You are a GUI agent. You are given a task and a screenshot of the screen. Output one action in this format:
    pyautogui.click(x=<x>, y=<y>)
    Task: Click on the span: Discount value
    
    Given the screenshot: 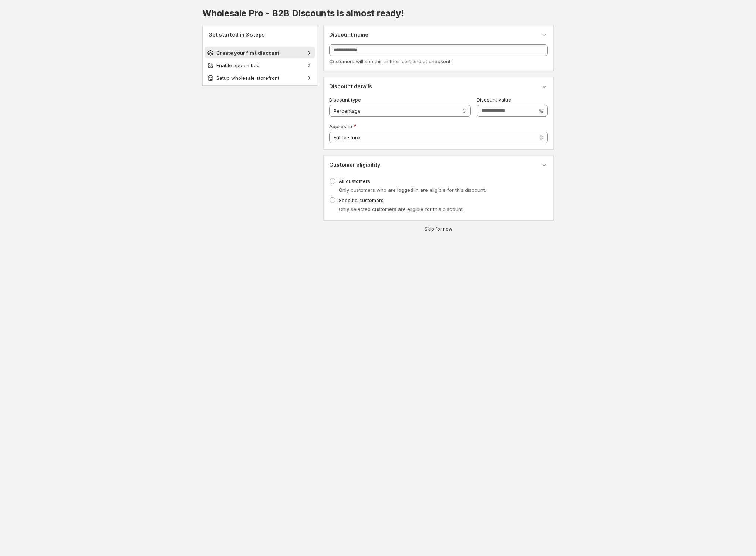 What is the action you would take?
    pyautogui.click(x=494, y=100)
    